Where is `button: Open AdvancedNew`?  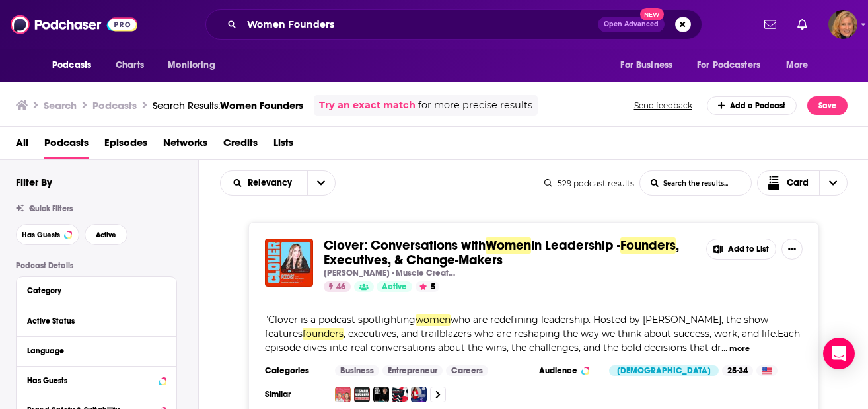
button: Open AdvancedNew is located at coordinates (631, 24).